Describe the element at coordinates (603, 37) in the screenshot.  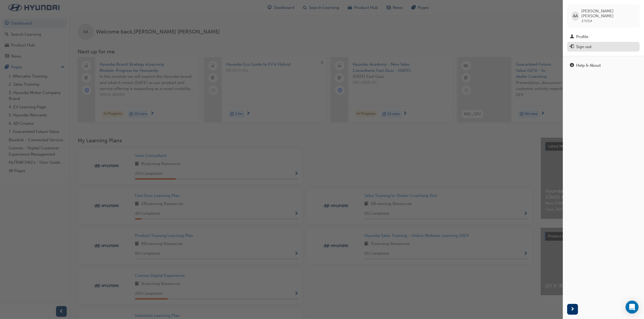
I see `a: Profile` at that location.